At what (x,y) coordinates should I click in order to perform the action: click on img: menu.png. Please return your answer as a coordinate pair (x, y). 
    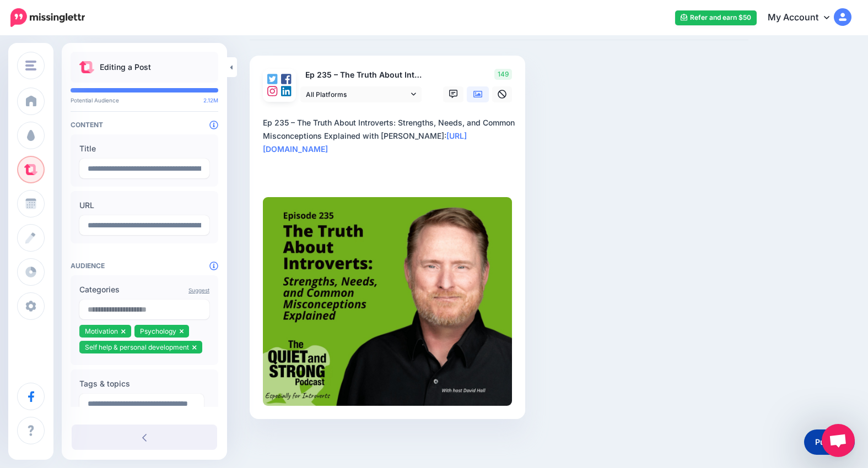
    Looking at the image, I should click on (31, 65).